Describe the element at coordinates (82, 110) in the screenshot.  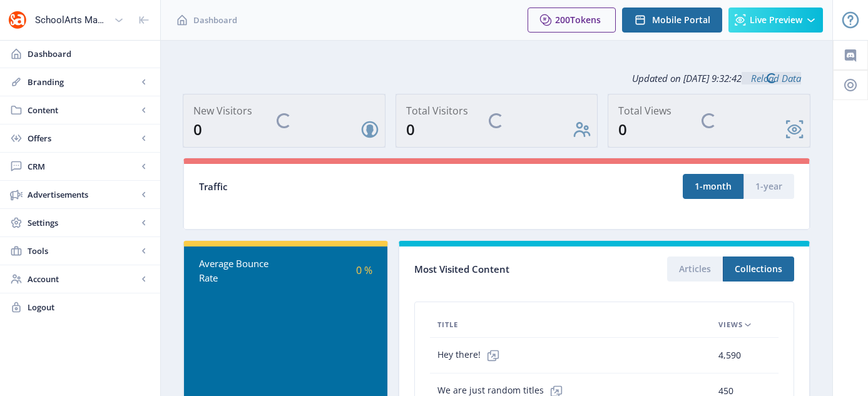
I see `span: Content` at that location.